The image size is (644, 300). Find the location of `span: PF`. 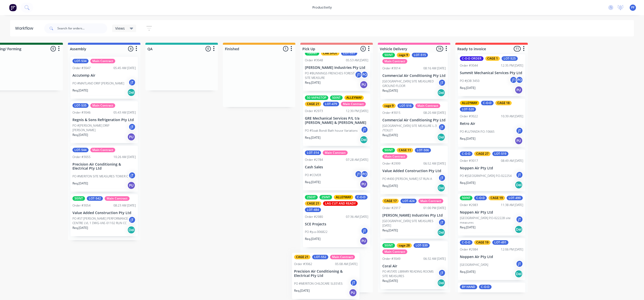

span: PF is located at coordinates (632, 8).